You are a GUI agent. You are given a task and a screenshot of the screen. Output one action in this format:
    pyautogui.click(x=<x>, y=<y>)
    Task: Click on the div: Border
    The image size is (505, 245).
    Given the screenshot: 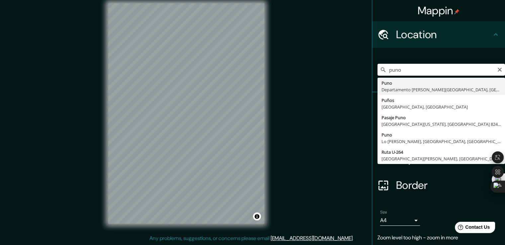 What is the action you would take?
    pyautogui.click(x=439, y=185)
    